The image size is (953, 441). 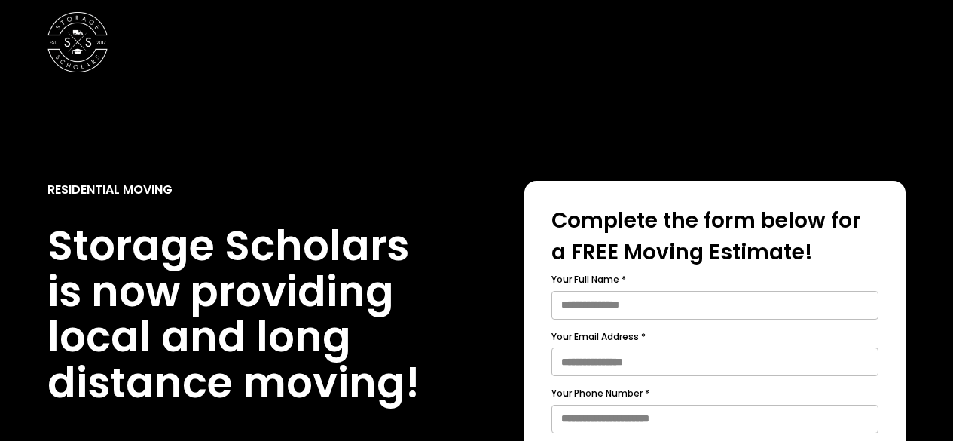 What do you see at coordinates (110, 190) in the screenshot?
I see `div: Residential Moving` at bounding box center [110, 190].